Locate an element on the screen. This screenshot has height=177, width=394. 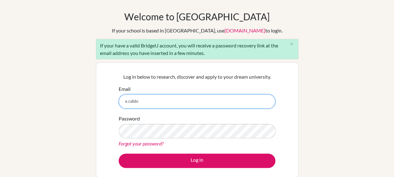
label: Password is located at coordinates (129, 118).